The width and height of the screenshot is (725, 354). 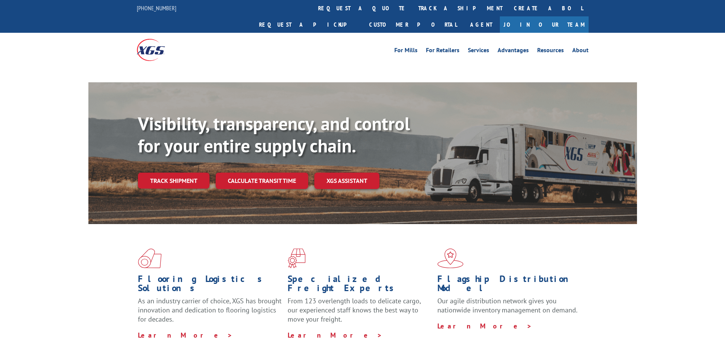 What do you see at coordinates (360, 313) in the screenshot?
I see `p: From 123 overlength loads to delicate cargo, our experienced staff knows the best way to move you...` at bounding box center [360, 313].